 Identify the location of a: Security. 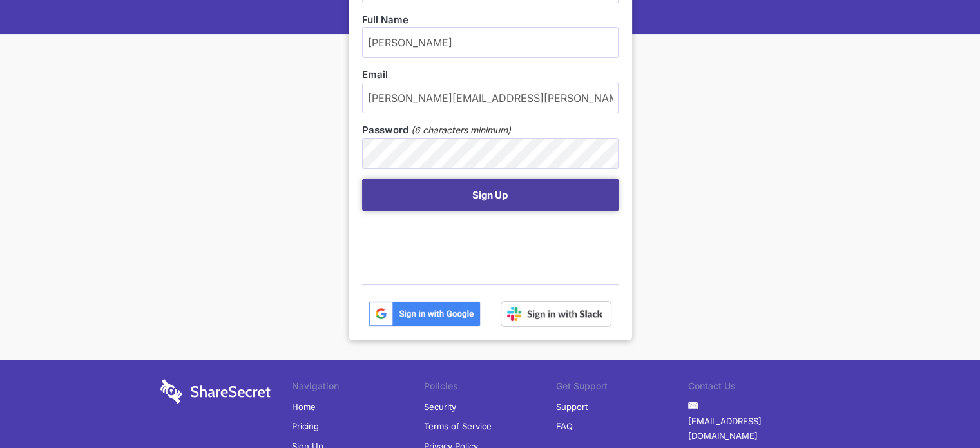
(440, 407).